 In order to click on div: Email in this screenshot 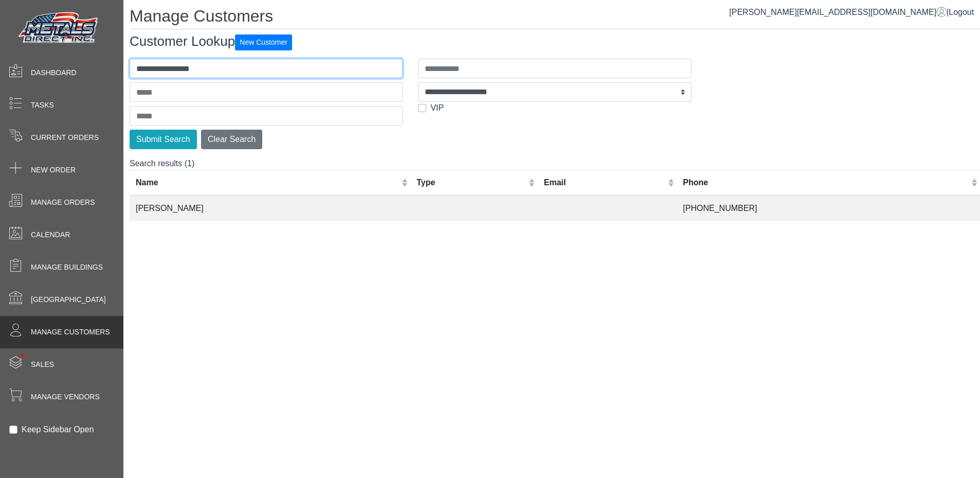, I will do `click(605, 182)`.